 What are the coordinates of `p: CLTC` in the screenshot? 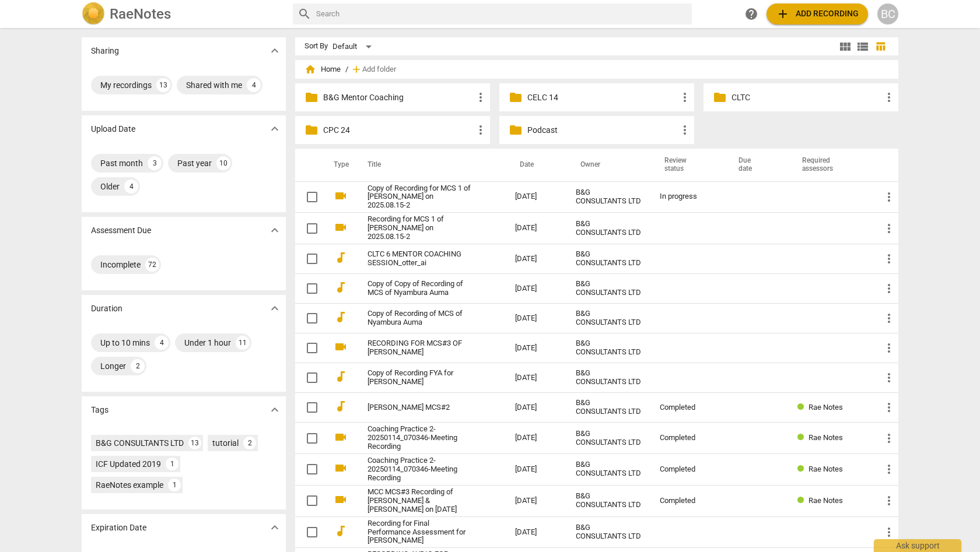 It's located at (807, 97).